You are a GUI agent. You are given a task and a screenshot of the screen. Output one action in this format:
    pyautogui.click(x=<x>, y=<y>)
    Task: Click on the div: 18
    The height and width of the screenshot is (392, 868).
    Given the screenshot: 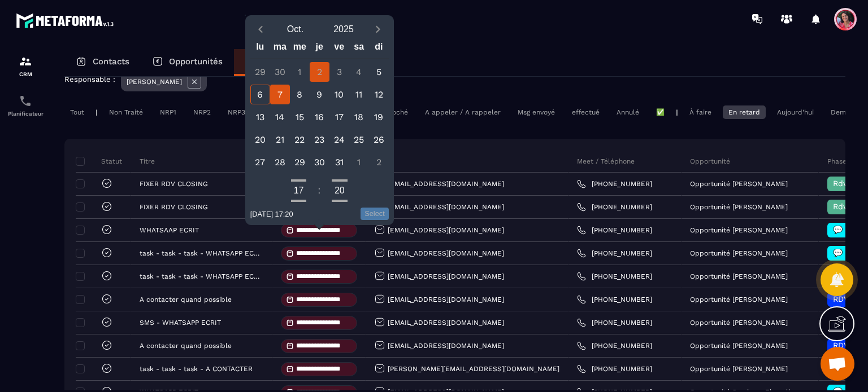 What is the action you would take?
    pyautogui.click(x=359, y=117)
    